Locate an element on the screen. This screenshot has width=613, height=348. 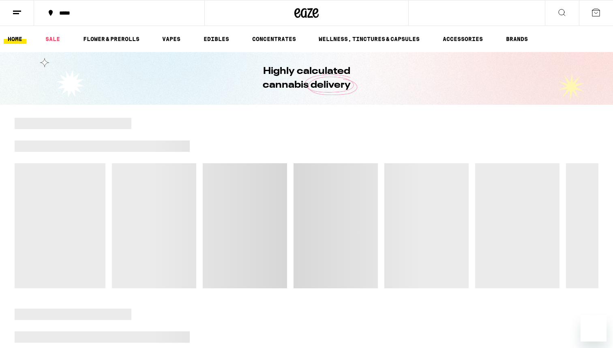
a: BRANDS is located at coordinates (517, 39).